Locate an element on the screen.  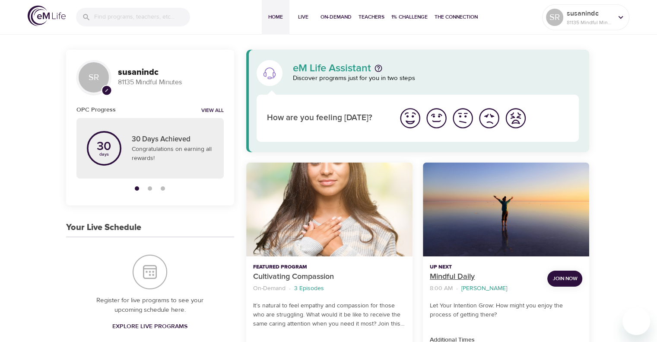
p: Register for live programs to see your upcoming schedule here. is located at coordinates (150, 305).